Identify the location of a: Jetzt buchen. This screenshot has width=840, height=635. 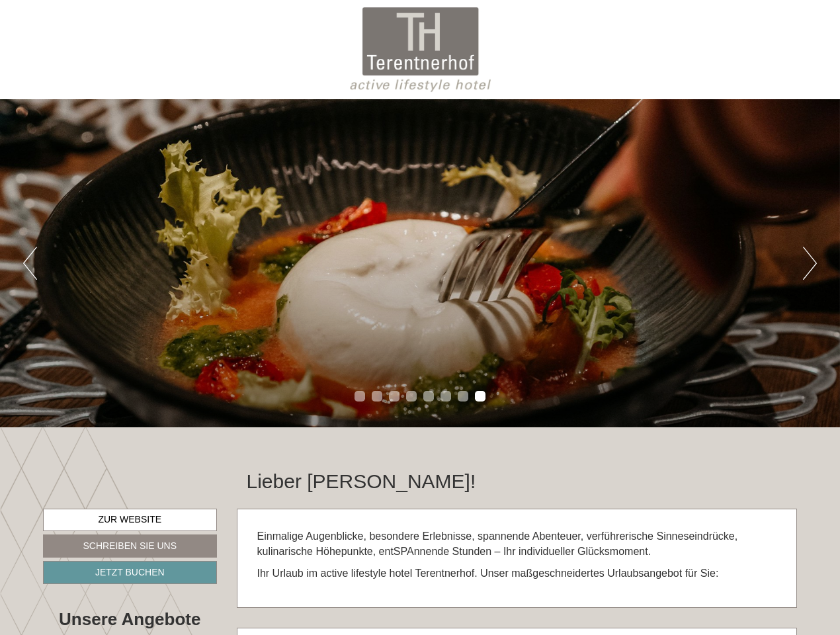
(130, 573).